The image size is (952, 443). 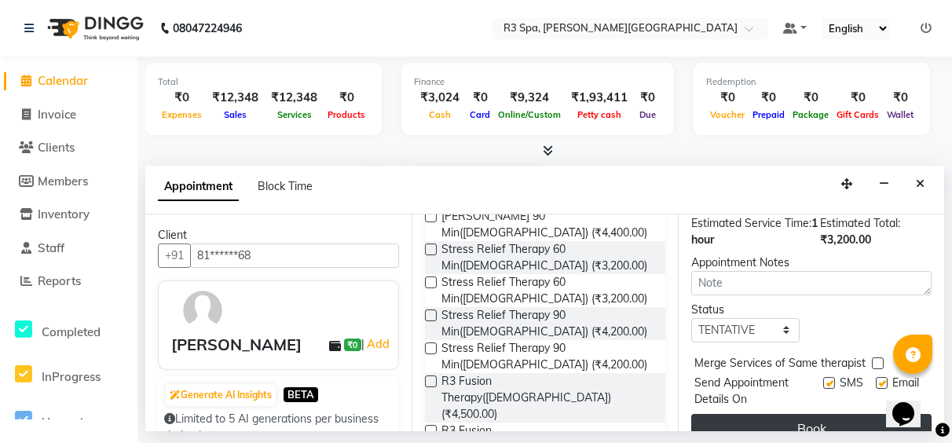 What do you see at coordinates (285, 186) in the screenshot?
I see `span: Block Time` at bounding box center [285, 186].